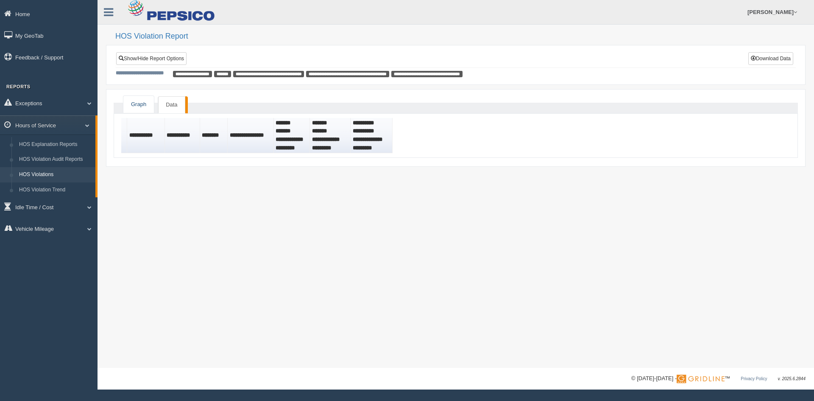 The height and width of the screenshot is (401, 814). I want to click on h2: HOS Violation Report, so click(461, 36).